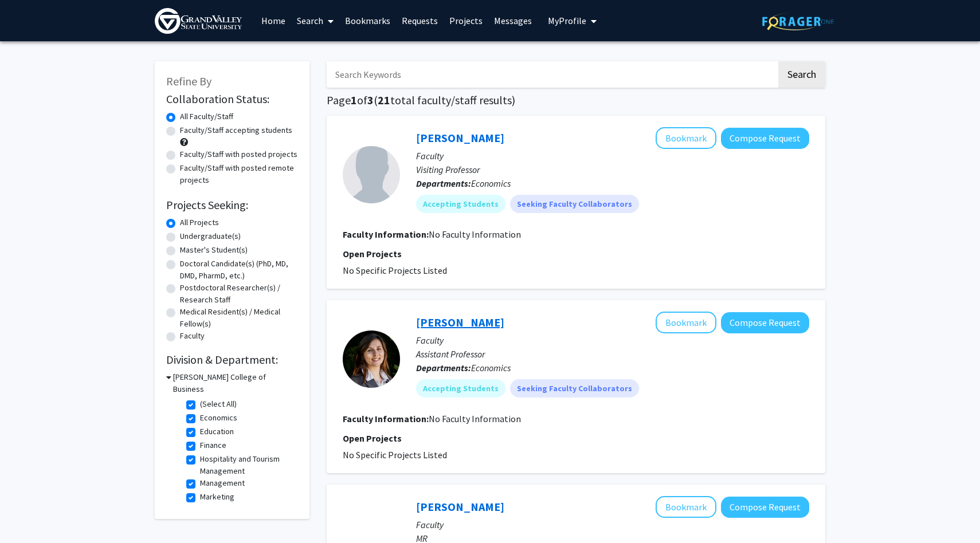  What do you see at coordinates (466, 21) in the screenshot?
I see `a: Projects` at bounding box center [466, 21].